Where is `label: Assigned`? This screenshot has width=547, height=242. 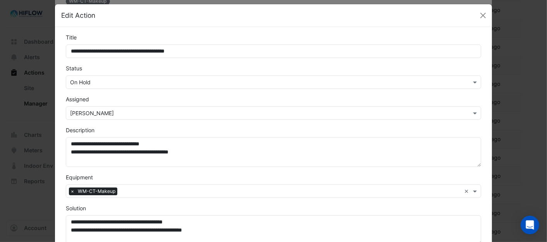 label: Assigned is located at coordinates (77, 99).